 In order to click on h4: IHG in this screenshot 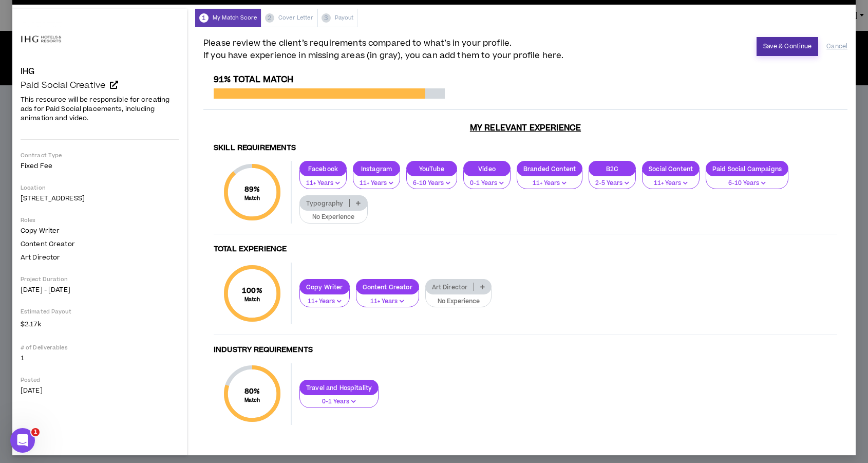, I will do `click(27, 71)`.